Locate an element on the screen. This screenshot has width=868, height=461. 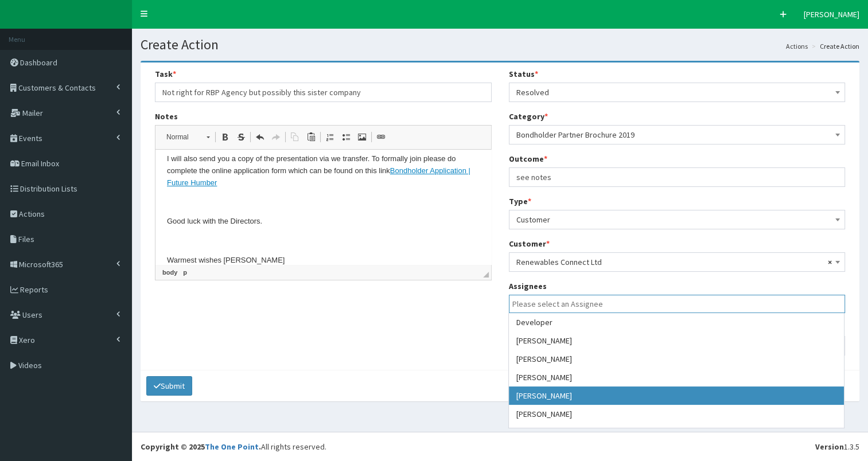
a: body element is located at coordinates (169, 272).